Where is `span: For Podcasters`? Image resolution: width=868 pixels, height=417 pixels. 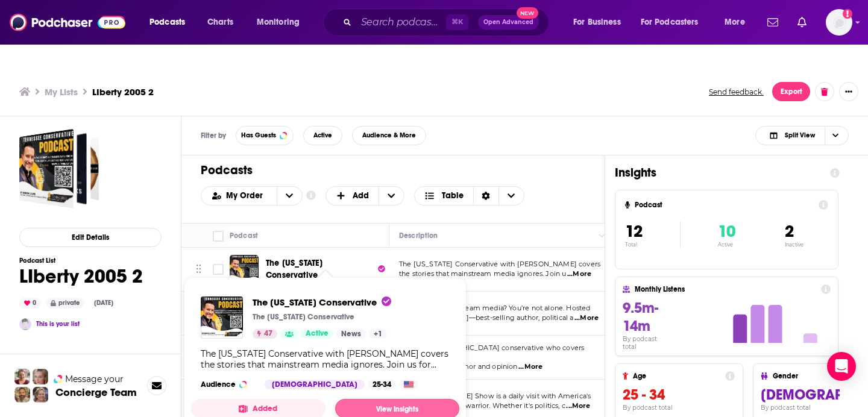 span: For Podcasters is located at coordinates (669, 22).